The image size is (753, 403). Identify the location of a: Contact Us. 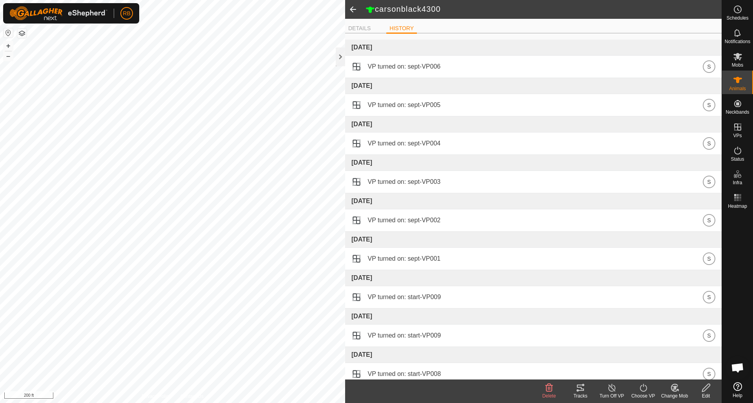
(192, 397).